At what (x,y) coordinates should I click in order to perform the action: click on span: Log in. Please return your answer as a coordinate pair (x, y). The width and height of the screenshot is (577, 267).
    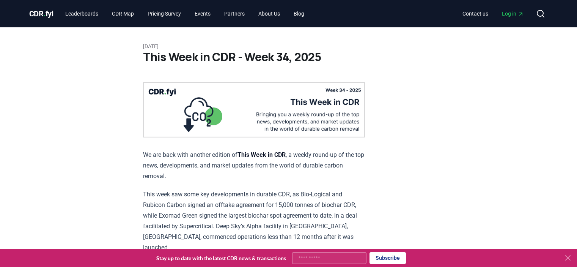
    Looking at the image, I should click on (513, 14).